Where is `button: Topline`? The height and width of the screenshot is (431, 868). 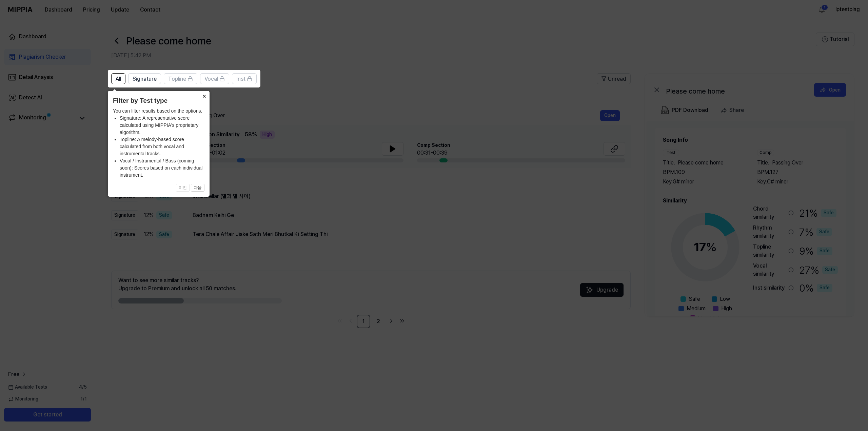
button: Topline is located at coordinates (180, 79).